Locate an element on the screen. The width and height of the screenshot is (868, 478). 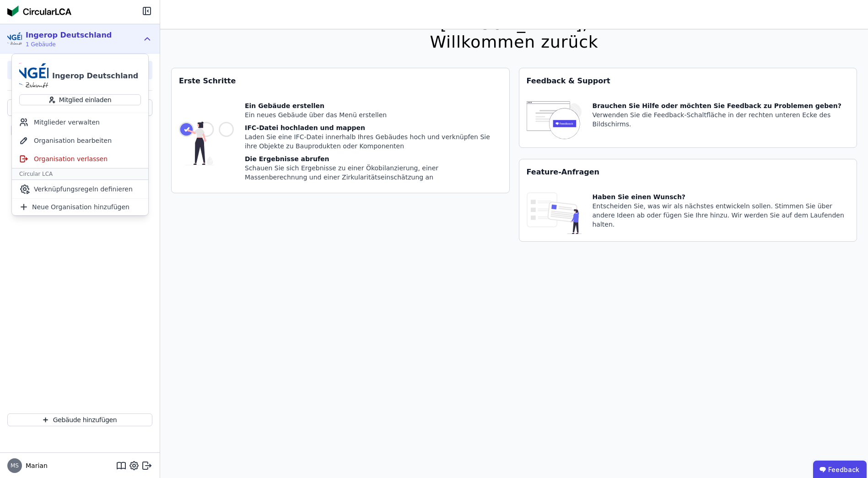
div: Circular LCA is located at coordinates (80, 174).